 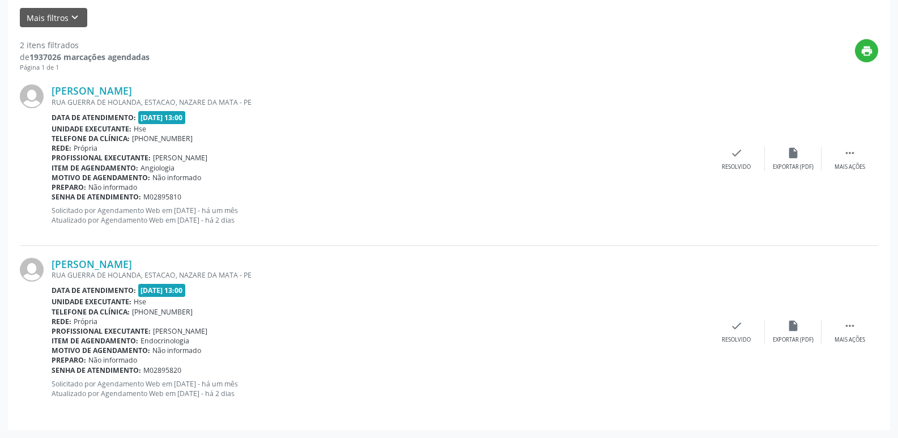 I want to click on div: Página 1 de 1, so click(x=84, y=67).